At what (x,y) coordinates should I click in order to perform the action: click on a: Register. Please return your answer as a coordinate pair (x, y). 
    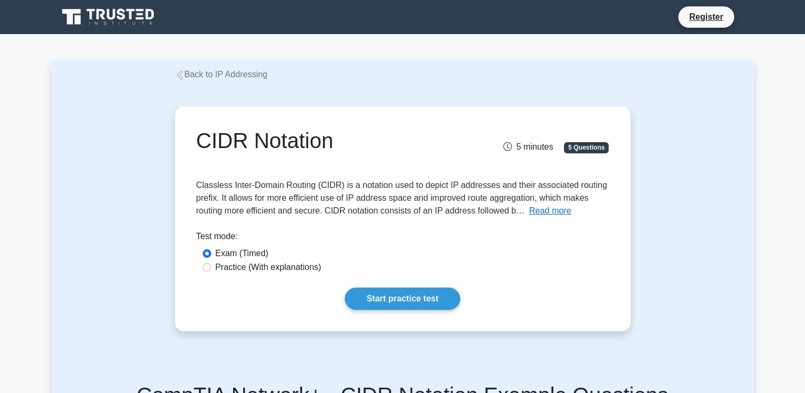
    Looking at the image, I should click on (706, 16).